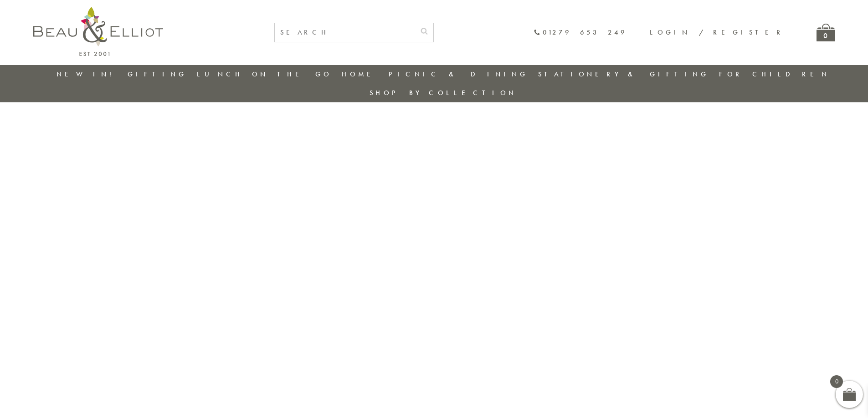 The width and height of the screenshot is (868, 418). I want to click on a: Login / Register, so click(717, 32).